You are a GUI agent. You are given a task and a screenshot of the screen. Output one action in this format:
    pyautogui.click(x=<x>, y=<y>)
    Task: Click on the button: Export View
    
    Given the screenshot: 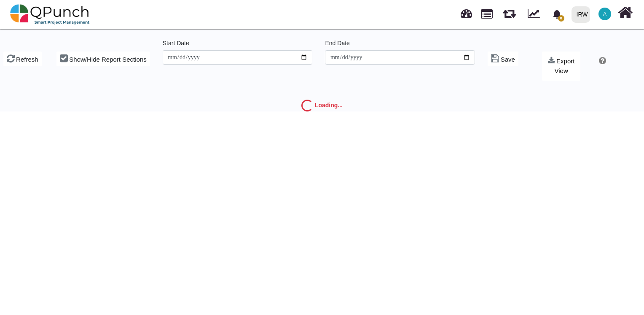 What is the action you would take?
    pyautogui.click(x=562, y=66)
    